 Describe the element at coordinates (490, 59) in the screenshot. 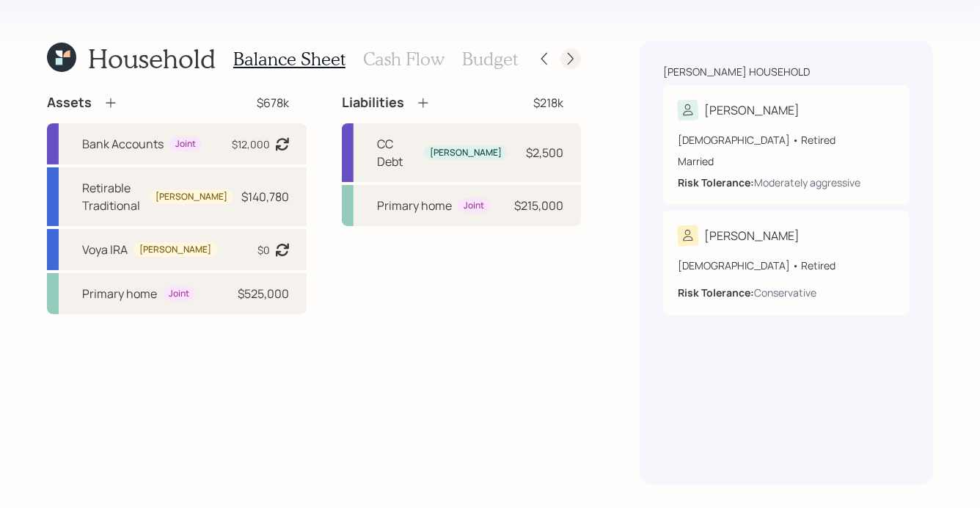

I see `h3: Budget` at that location.